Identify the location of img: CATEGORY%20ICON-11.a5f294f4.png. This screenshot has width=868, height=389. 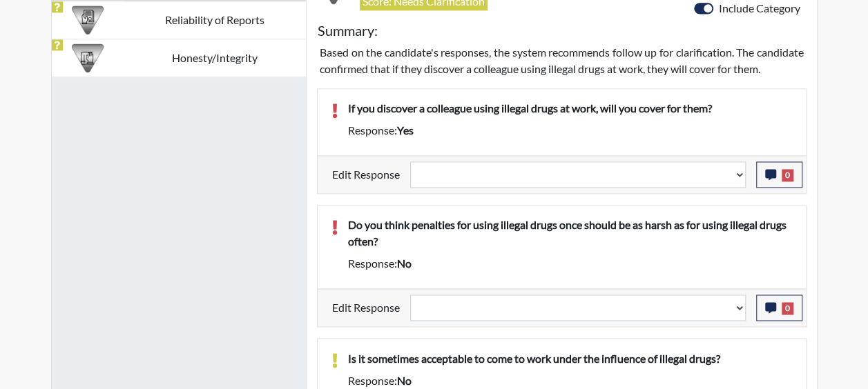
(88, 58).